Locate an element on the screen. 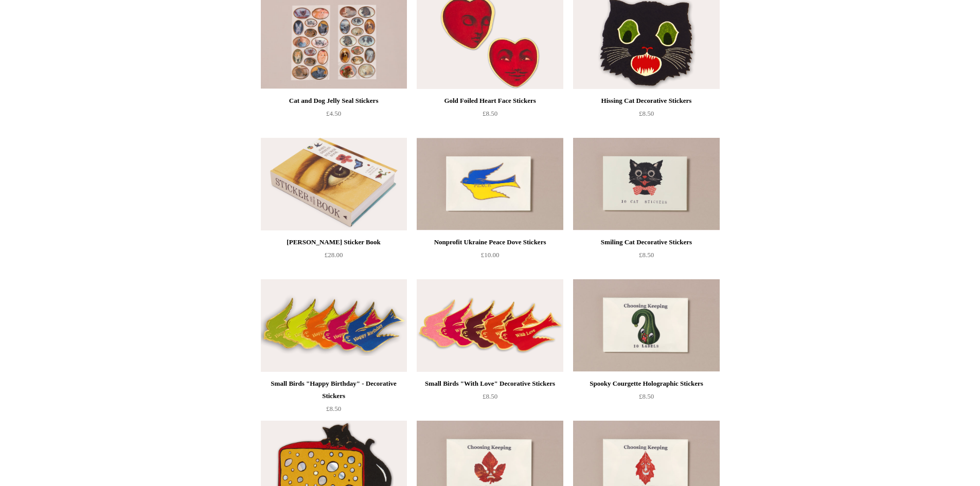  div: Spooky Courgette Holographic Stickers is located at coordinates (647, 384).